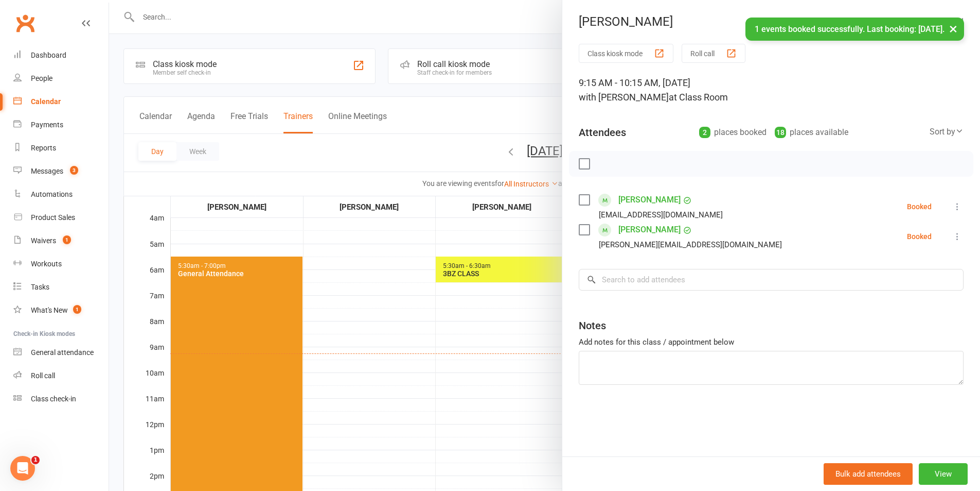 Image resolution: width=980 pixels, height=491 pixels. Describe the element at coordinates (780, 132) in the screenshot. I see `div: 18` at that location.